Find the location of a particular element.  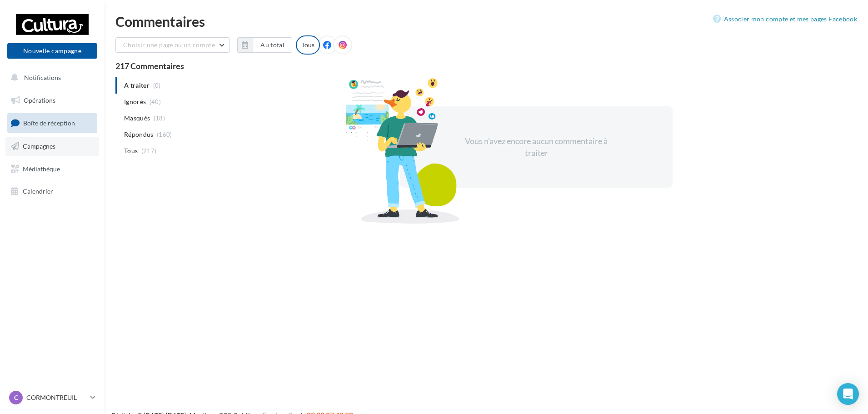

span: Campagnes is located at coordinates (39, 146).